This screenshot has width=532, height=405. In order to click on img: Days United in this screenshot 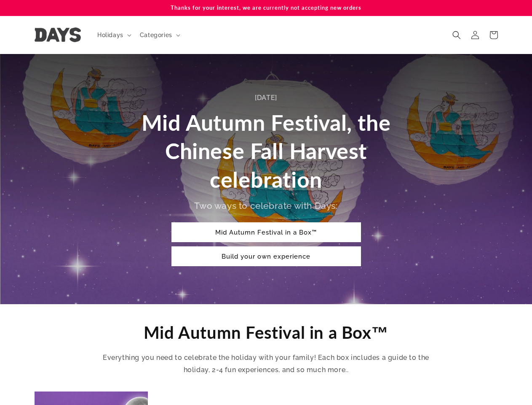, I will do `click(58, 34)`.